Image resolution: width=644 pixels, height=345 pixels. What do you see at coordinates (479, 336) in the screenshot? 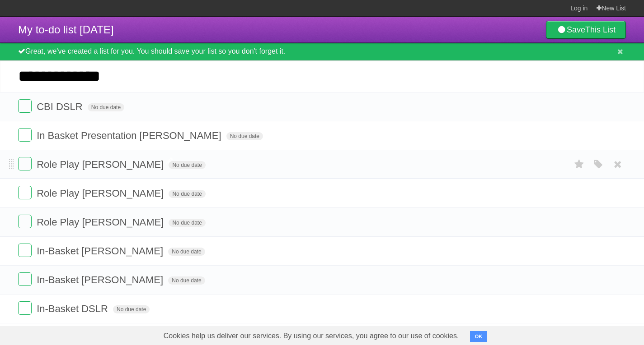
I see `button: OK` at bounding box center [479, 336].